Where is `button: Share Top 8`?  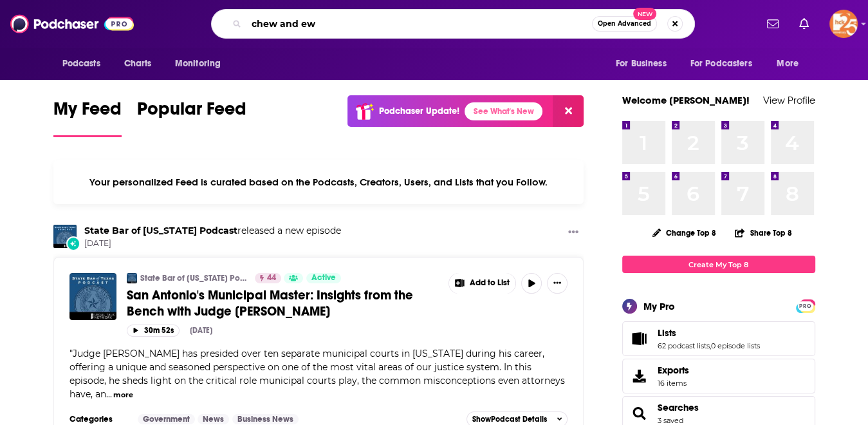 button: Share Top 8 is located at coordinates (763, 232).